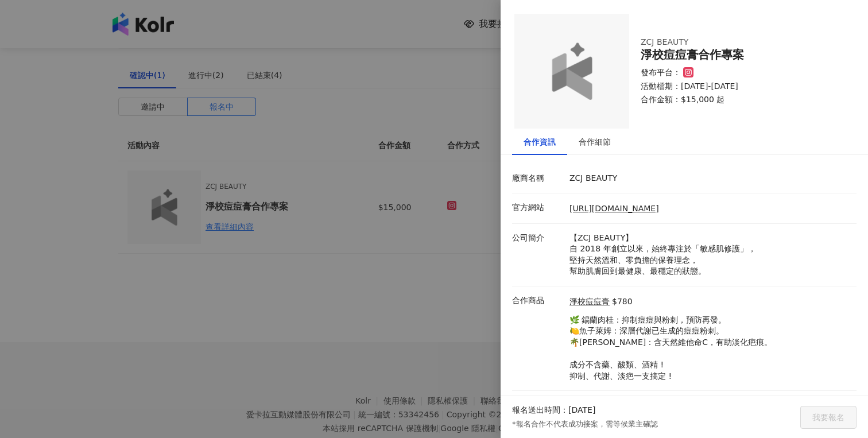  Describe the element at coordinates (733, 42) in the screenshot. I see `div: ZCJ BEAUTY` at that location.